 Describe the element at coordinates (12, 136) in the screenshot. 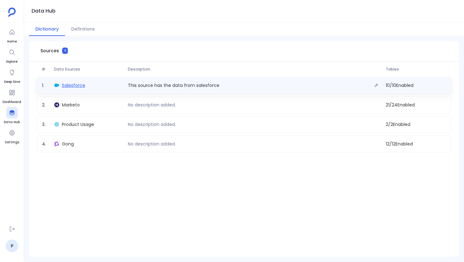

I see `a: Settings` at that location.